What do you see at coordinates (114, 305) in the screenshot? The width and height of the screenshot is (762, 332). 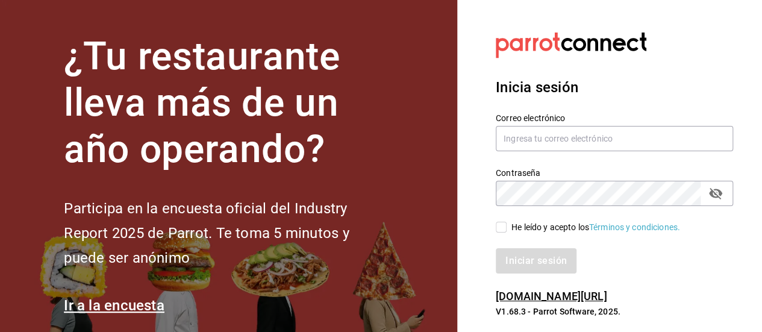 I see `a: Ir a la encuesta` at bounding box center [114, 305].